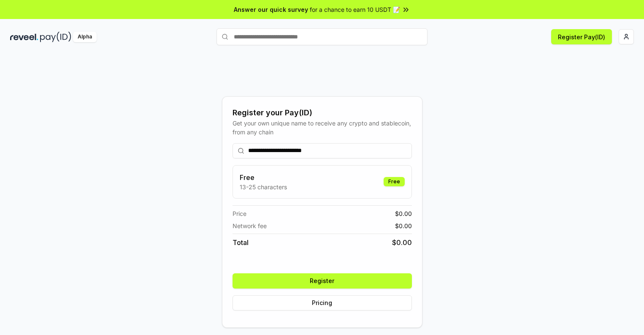 This screenshot has width=644, height=335. What do you see at coordinates (56, 37) in the screenshot?
I see `img: pay_id` at bounding box center [56, 37].